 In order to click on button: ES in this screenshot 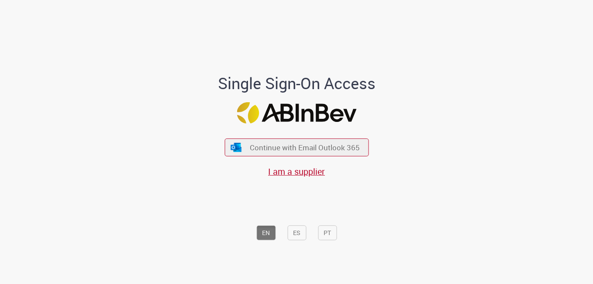, I will do `click(297, 233)`.